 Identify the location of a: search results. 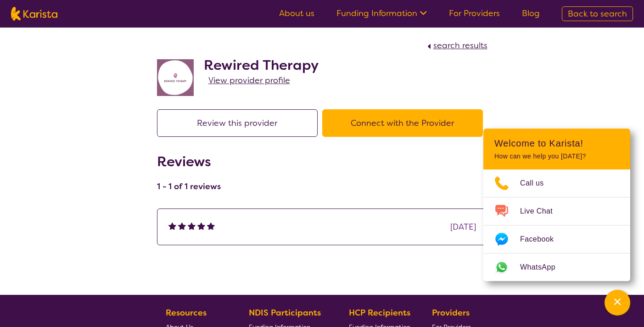
(456, 46).